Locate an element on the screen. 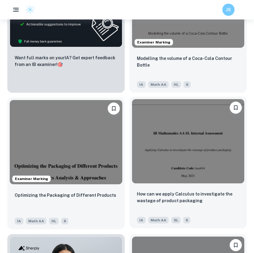 The height and width of the screenshot is (253, 254). img: Math AA IA example thumbnail: How can we apply Calculus to investigate is located at coordinates (188, 141).